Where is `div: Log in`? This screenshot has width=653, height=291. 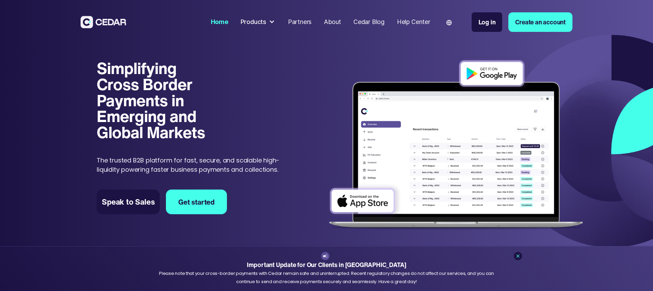
div: Log in is located at coordinates (487, 22).